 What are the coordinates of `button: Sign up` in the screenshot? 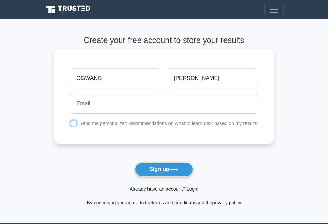 It's located at (164, 169).